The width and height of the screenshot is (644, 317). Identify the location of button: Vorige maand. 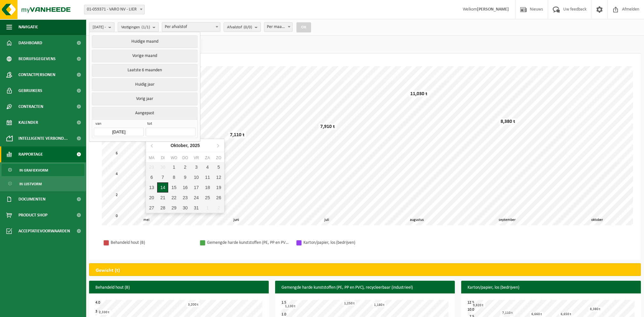
(144, 56).